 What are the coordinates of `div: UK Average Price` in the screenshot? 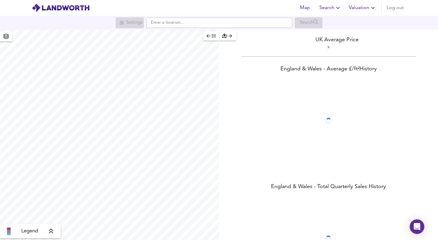 It's located at (328, 40).